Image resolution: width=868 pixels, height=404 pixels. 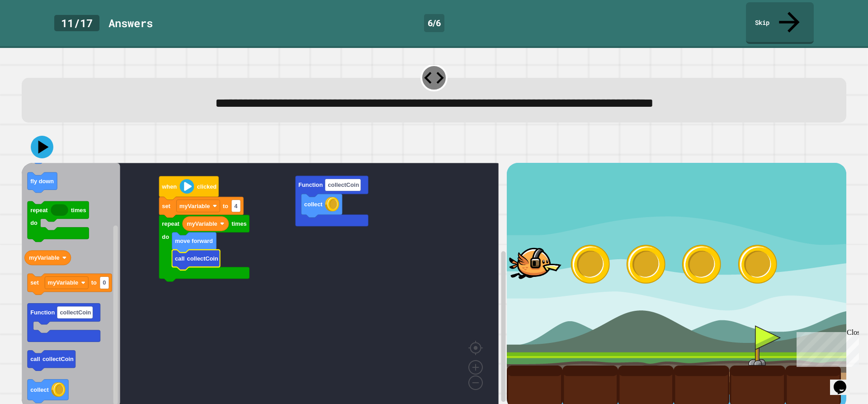 What do you see at coordinates (104, 283) in the screenshot?
I see `text: 0` at bounding box center [104, 283].